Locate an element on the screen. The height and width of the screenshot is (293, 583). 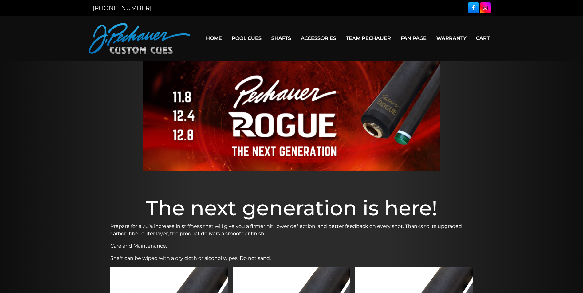
a: Pool Cues is located at coordinates (246, 38).